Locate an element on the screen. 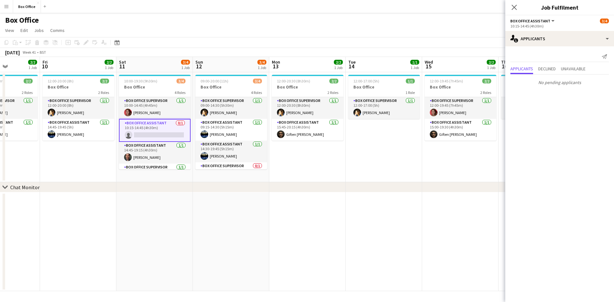  button: Box Office Assistant is located at coordinates (533, 21).